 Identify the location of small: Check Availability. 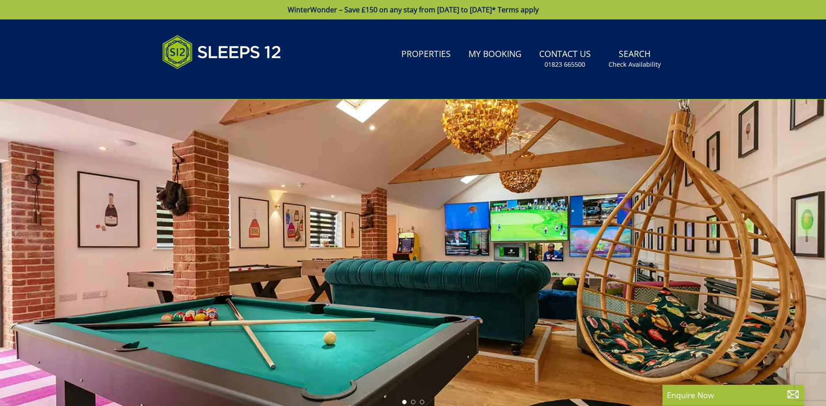
(635, 65).